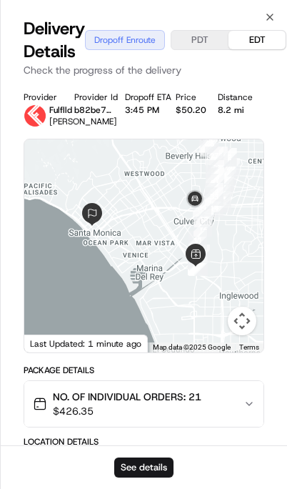 Image resolution: width=287 pixels, height=489 pixels. What do you see at coordinates (69, 288) in the screenshot?
I see `span: Knowledge Base` at bounding box center [69, 288].